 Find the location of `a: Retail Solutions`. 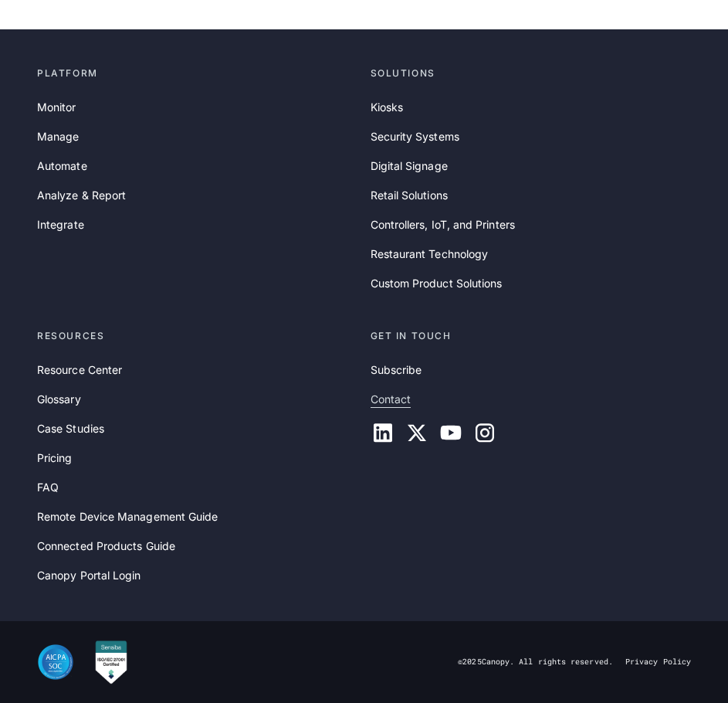

a: Retail Solutions is located at coordinates (409, 195).